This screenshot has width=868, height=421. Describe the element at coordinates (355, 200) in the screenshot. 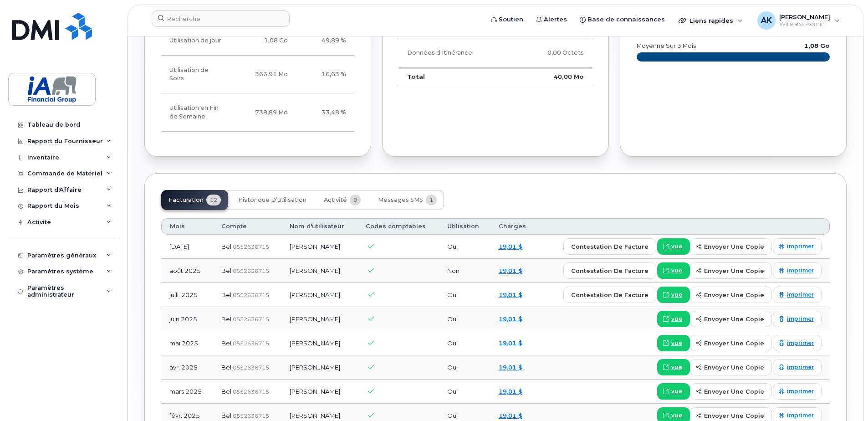

I see `span: 9` at that location.